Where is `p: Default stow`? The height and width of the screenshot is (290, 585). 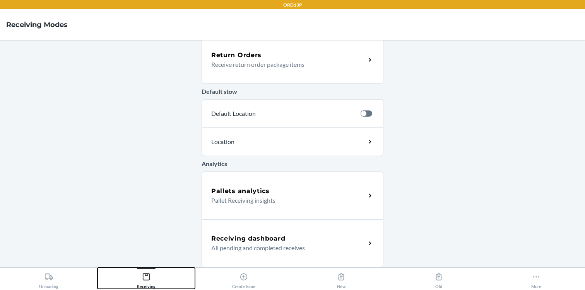
p: Default stow is located at coordinates (292, 92).